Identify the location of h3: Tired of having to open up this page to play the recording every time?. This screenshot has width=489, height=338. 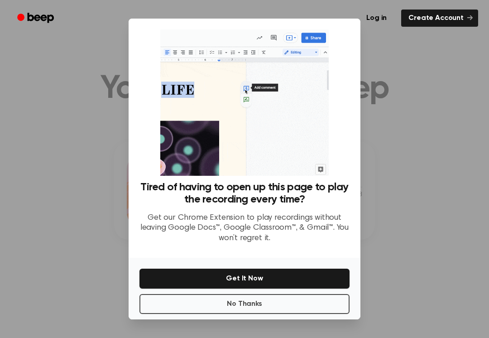
(244, 193).